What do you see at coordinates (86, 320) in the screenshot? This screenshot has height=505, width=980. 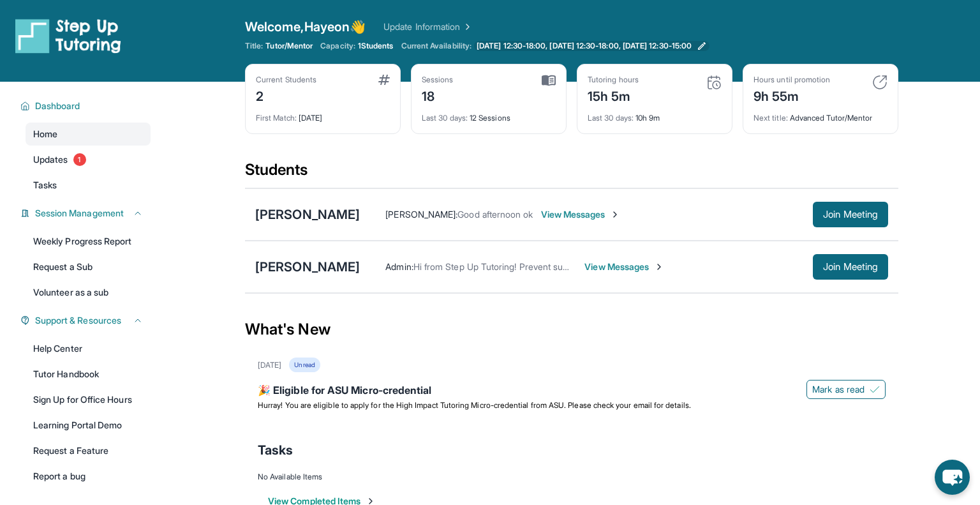 I see `button: Support & Resources` at bounding box center [86, 320].